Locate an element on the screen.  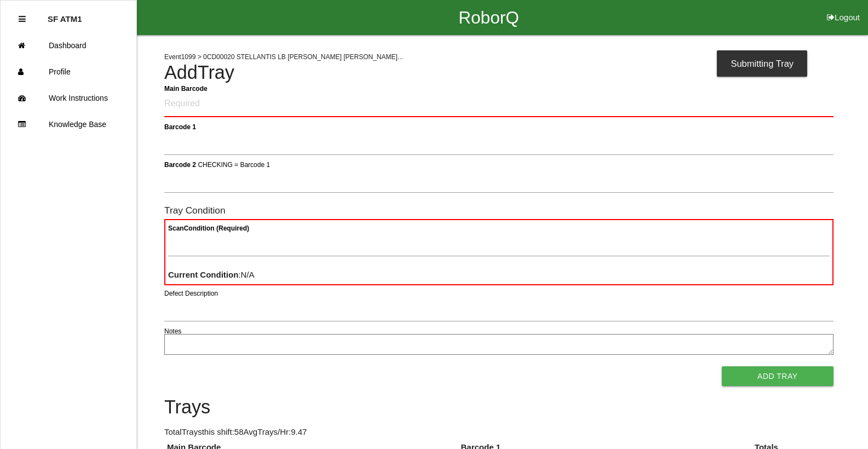
h4: Trays is located at coordinates (499, 407).